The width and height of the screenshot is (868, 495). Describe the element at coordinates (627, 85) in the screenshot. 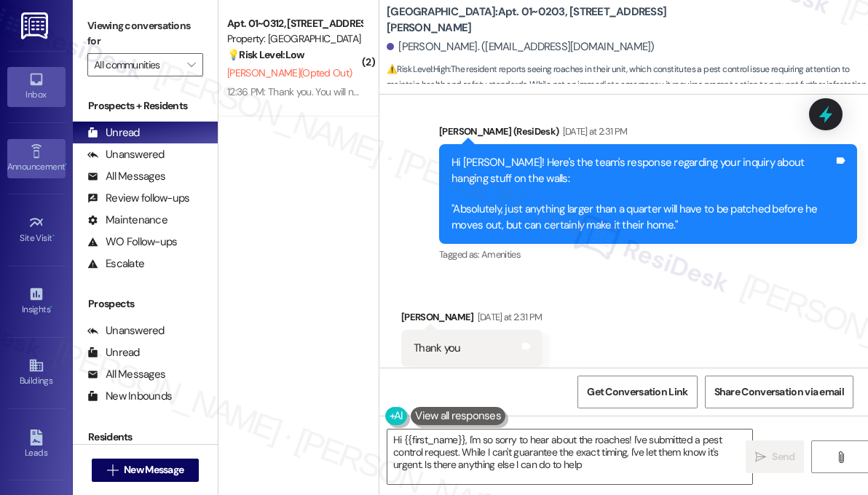

I see `span: : The resident reports seeing roaches in their unit, which constitutes a pest control issue requi...` at that location.